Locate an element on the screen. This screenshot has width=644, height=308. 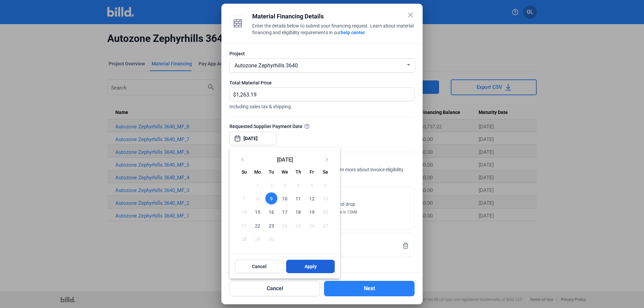
button: September 18, 2025 is located at coordinates (298, 212).